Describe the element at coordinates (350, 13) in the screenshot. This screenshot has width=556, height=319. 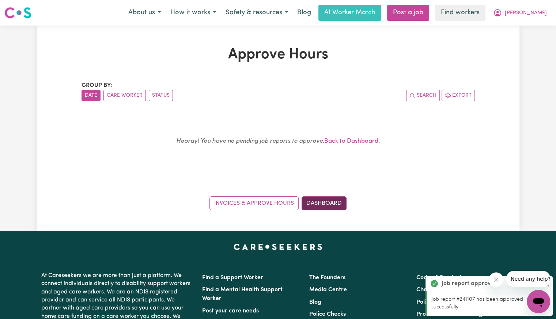
I see `a: AI Worker Match` at that location.